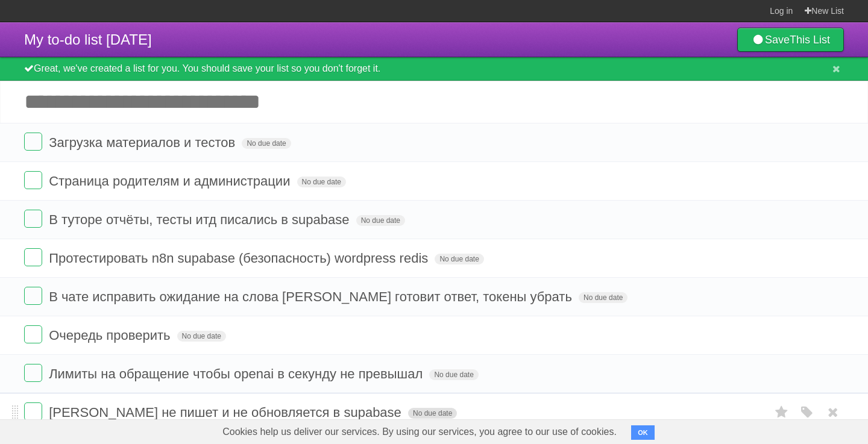 This screenshot has height=444, width=868. I want to click on span: Очередь проверить, so click(111, 334).